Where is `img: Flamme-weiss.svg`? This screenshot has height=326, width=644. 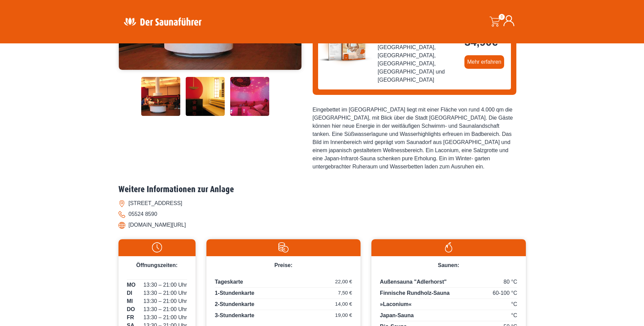 img: Flamme-weiss.svg is located at coordinates (448, 247).